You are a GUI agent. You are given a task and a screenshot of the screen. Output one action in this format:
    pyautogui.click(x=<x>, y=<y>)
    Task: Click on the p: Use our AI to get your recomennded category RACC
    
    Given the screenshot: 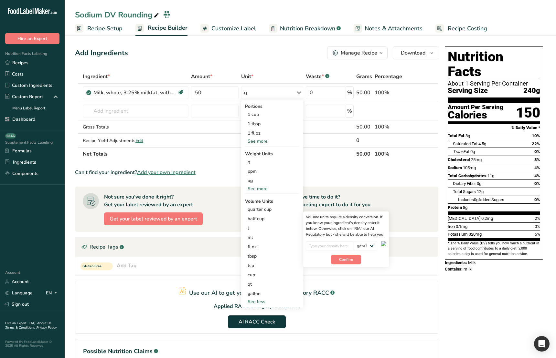 What is the action you would take?
    pyautogui.click(x=259, y=293)
    